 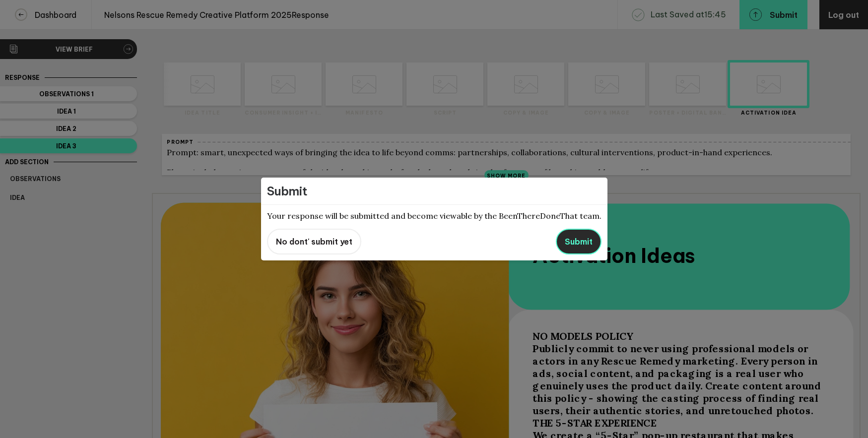 I want to click on span: No dont' submit yet, so click(x=314, y=242).